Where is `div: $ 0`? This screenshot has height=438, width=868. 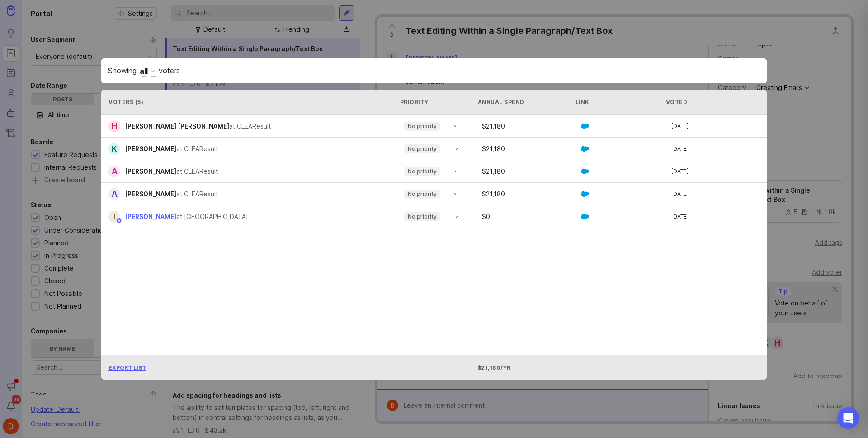 div: $ 0 is located at coordinates (530, 217).